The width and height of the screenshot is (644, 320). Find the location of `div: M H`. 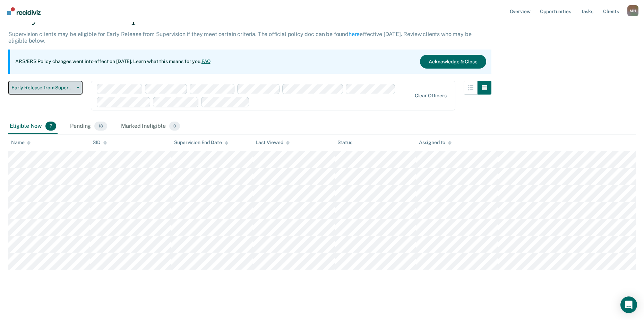

div: M H is located at coordinates (633, 11).